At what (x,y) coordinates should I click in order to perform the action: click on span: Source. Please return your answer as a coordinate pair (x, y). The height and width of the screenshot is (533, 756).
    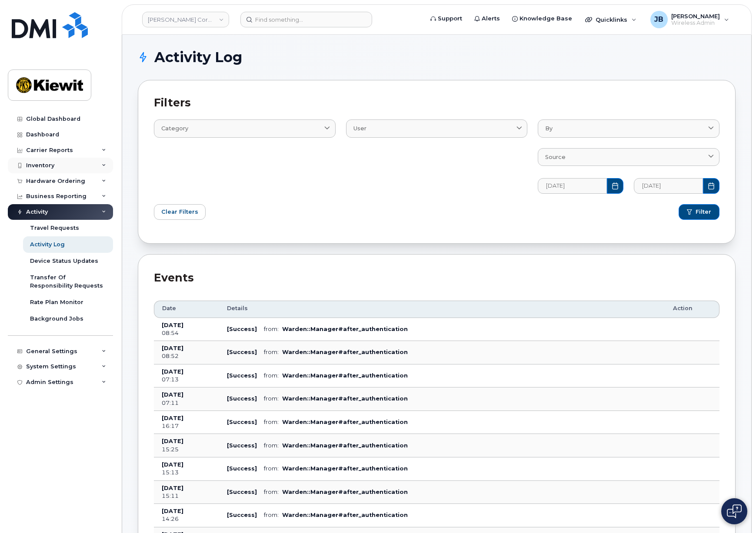
    Looking at the image, I should click on (556, 157).